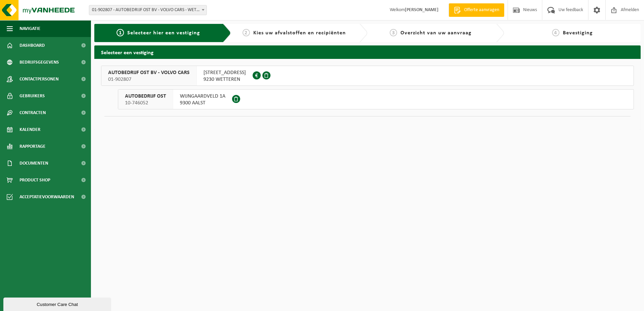  What do you see at coordinates (54, 8) in the screenshot?
I see `div: Customer Care Chat` at bounding box center [54, 8].